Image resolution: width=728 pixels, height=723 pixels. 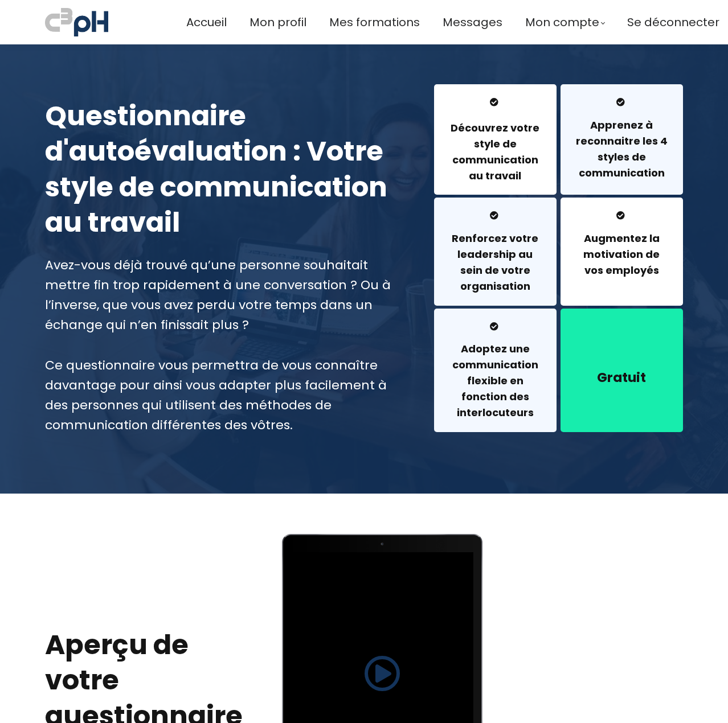 What do you see at coordinates (495, 152) in the screenshot?
I see `h4: Découvrez votre style de communication au travail` at bounding box center [495, 152].